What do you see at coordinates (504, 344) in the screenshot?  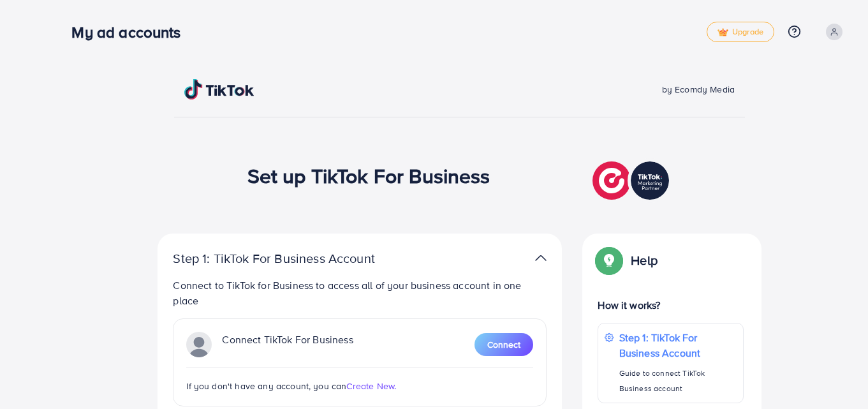 I see `button: Connect` at bounding box center [504, 344].